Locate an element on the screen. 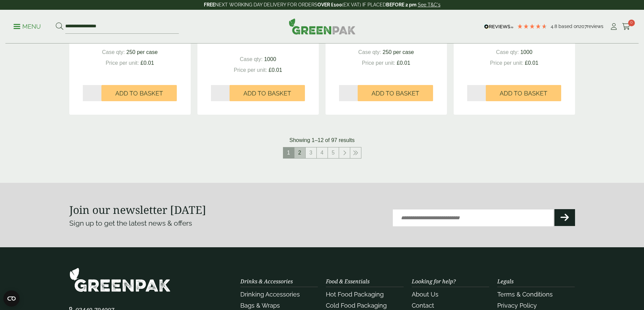 This screenshot has height=310, width=644. strong: OVER £100 is located at coordinates (330, 5).